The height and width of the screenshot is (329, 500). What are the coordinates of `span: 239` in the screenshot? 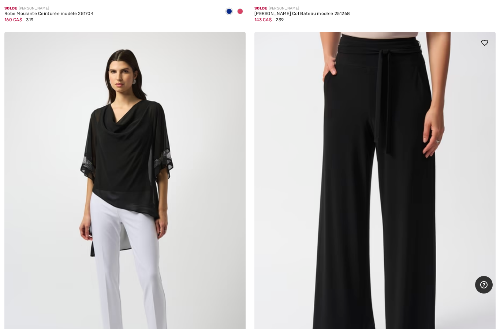 It's located at (279, 20).